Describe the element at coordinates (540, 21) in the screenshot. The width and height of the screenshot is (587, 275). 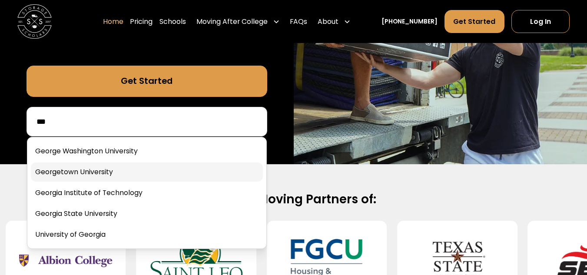
I see `a: Log In` at that location.